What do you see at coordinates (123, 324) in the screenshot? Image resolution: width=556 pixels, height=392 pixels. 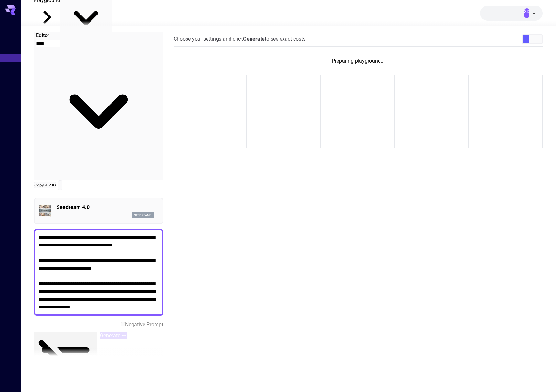 I see `input: Negative Prompt` at bounding box center [123, 324].